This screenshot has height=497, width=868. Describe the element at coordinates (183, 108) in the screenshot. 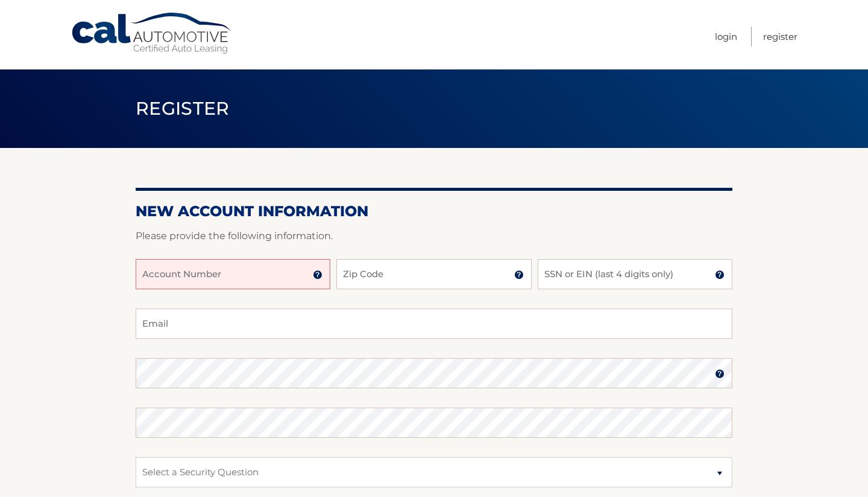

I see `span: Register` at that location.